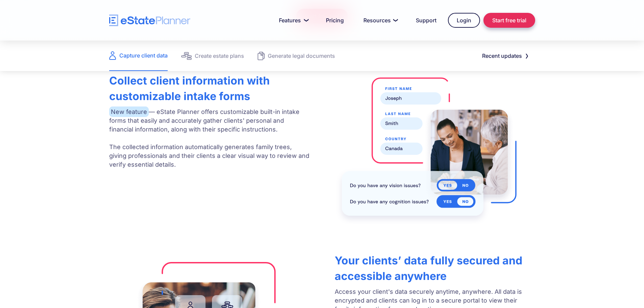 The height and width of the screenshot is (308, 644). I want to click on a: Support, so click(425, 20).